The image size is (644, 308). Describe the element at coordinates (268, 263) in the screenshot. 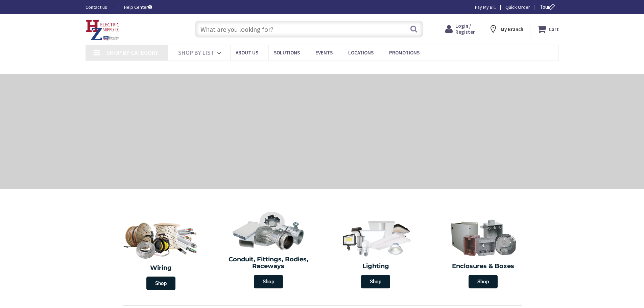

I see `h2: Conduit, Fittings, Bodies, Raceways` at that location.